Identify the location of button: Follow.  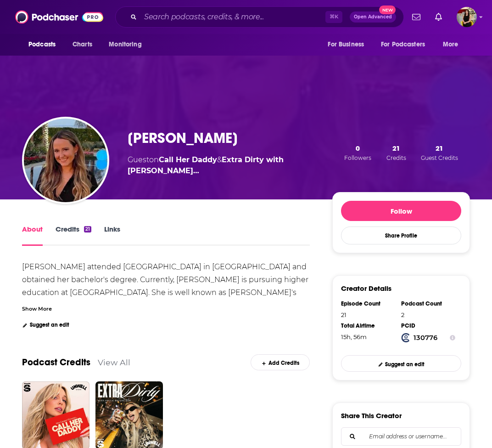
(401, 211).